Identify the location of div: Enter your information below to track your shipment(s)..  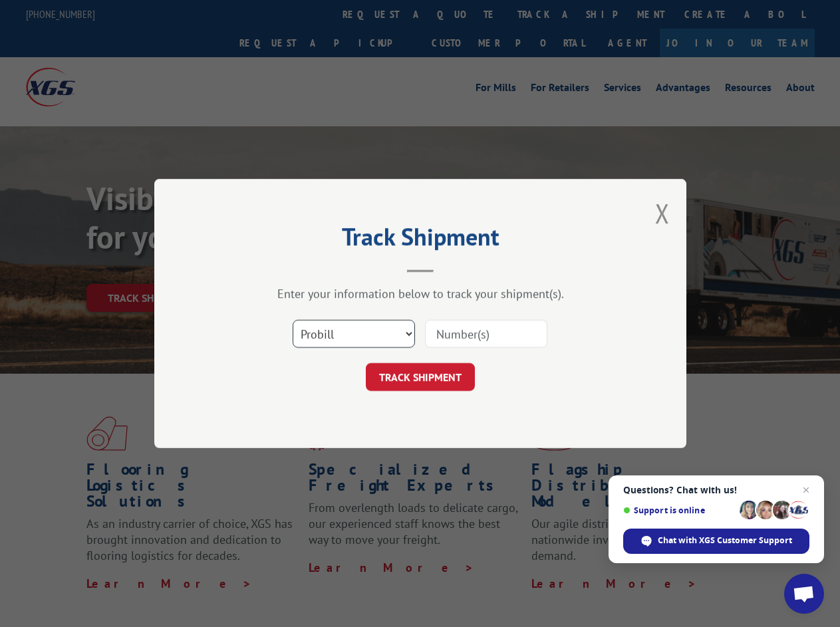
(420, 293).